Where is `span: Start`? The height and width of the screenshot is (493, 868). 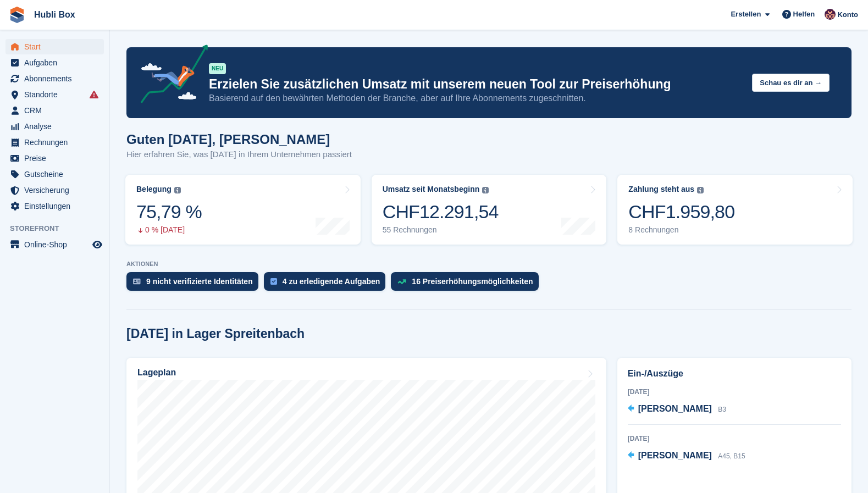
span: Start is located at coordinates (57, 47).